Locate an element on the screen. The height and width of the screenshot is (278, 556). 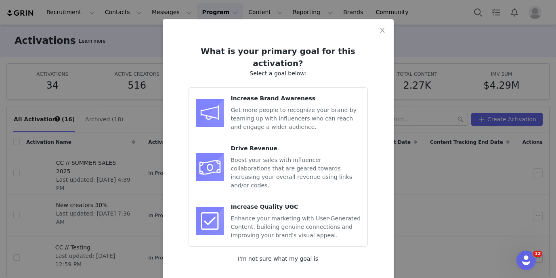
span: Drive Revenue is located at coordinates (254, 148).